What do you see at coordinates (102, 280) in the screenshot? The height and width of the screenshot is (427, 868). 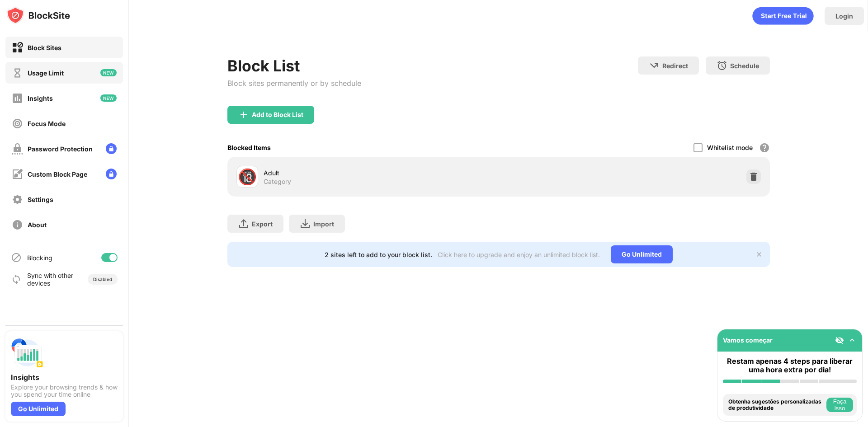 I see `div: Disabled` at bounding box center [102, 280].